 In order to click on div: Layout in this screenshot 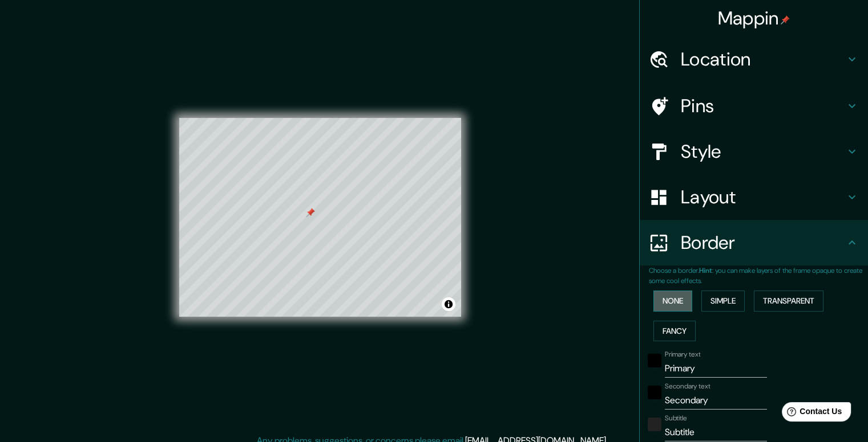, I will do `click(754, 197)`.